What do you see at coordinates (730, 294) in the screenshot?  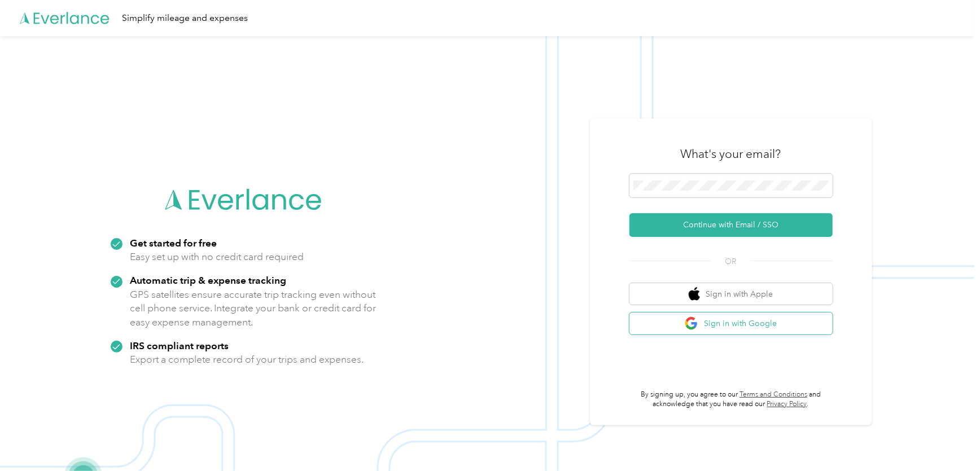 I see `button: apple logoSign in with Apple` at bounding box center [730, 294].